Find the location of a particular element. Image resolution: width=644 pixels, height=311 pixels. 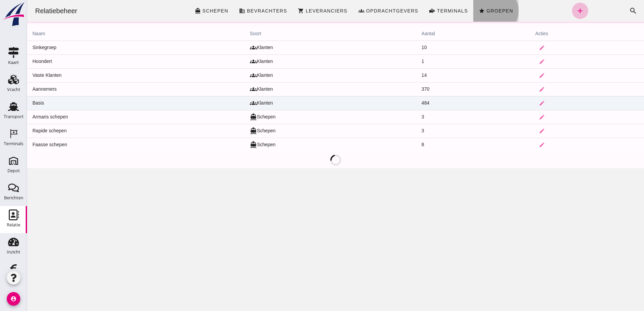

div: Terminals is located at coordinates (14, 143).